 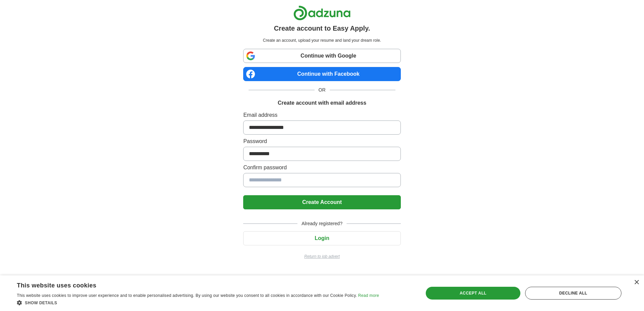 I want to click on button: Create Account, so click(x=322, y=202).